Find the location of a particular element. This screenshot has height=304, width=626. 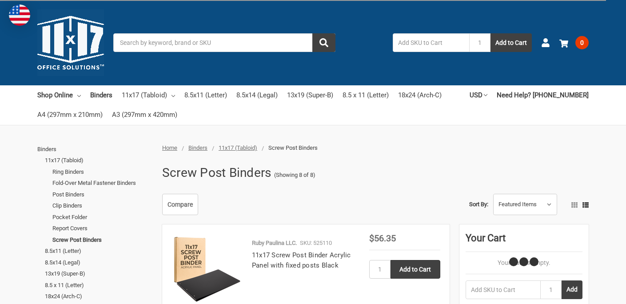

a: Screw Post Binders is located at coordinates (102, 240).